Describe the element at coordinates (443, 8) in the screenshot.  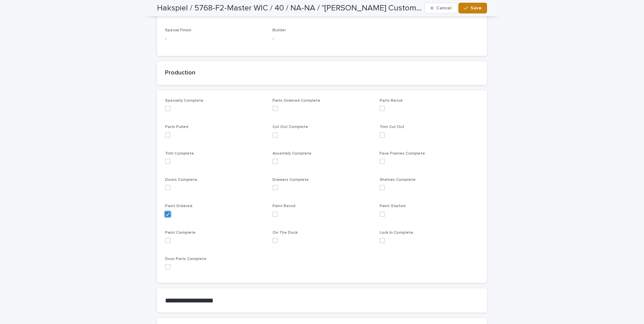
I see `span: Cancel` at that location.